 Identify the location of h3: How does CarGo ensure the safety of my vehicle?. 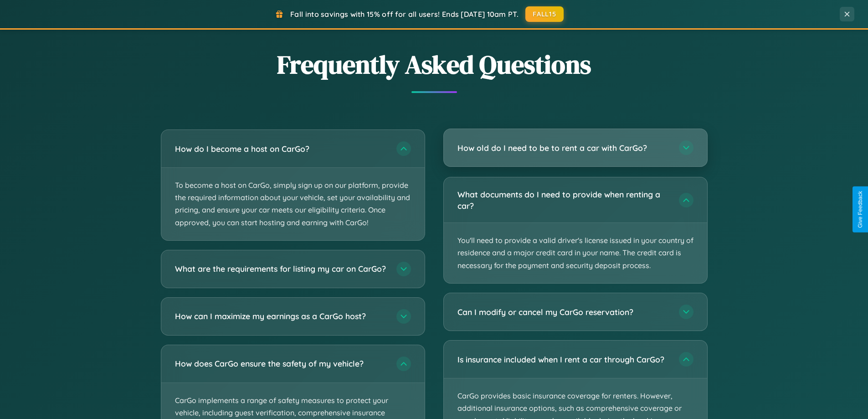
(281, 364).